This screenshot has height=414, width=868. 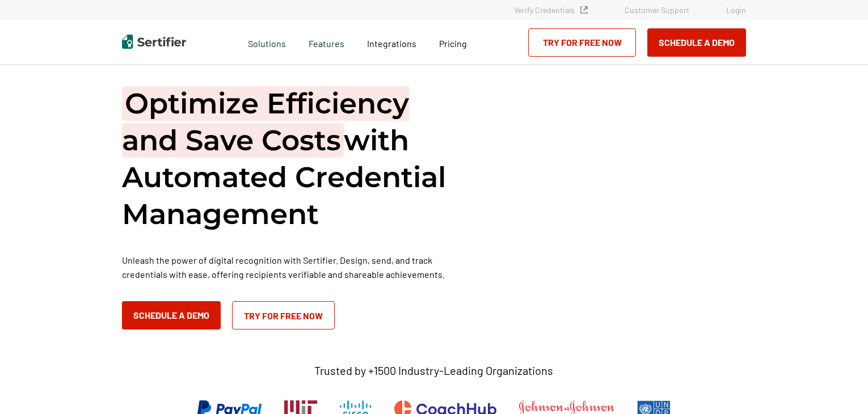 I want to click on span: Integrations, so click(x=392, y=43).